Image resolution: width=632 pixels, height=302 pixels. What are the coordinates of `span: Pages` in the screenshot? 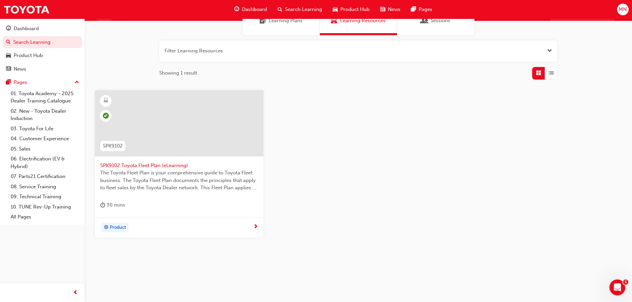 It's located at (425, 9).